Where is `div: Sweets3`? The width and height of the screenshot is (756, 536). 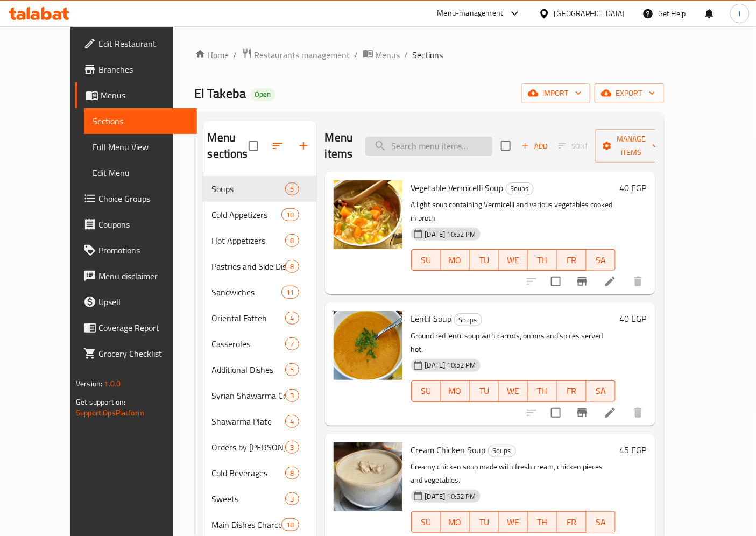 div: Sweets3 is located at coordinates (259, 499).